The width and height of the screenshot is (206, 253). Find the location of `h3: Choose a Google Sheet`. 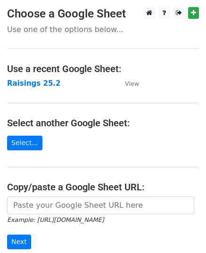

h3: Choose a Google Sheet is located at coordinates (103, 14).